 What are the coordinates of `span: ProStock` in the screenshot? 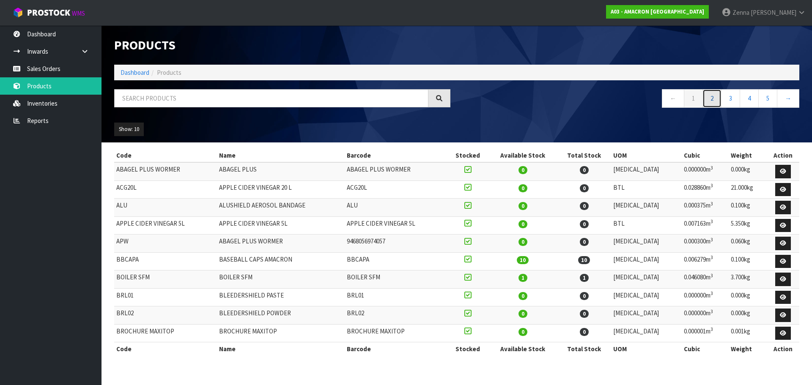 It's located at (49, 13).